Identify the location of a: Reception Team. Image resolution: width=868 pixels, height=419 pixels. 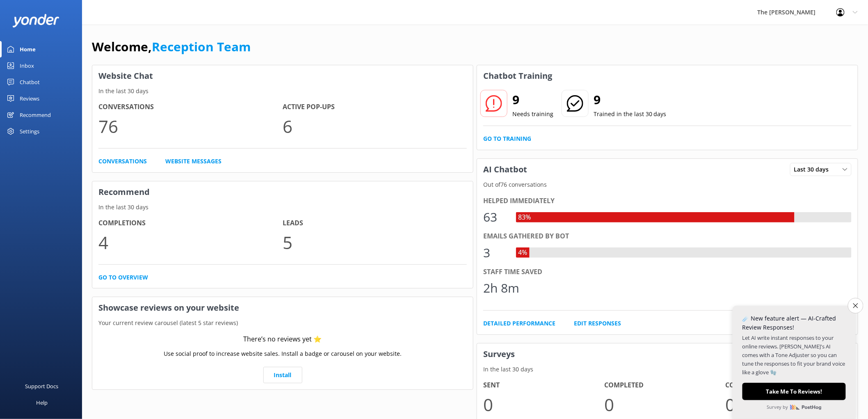
(201, 46).